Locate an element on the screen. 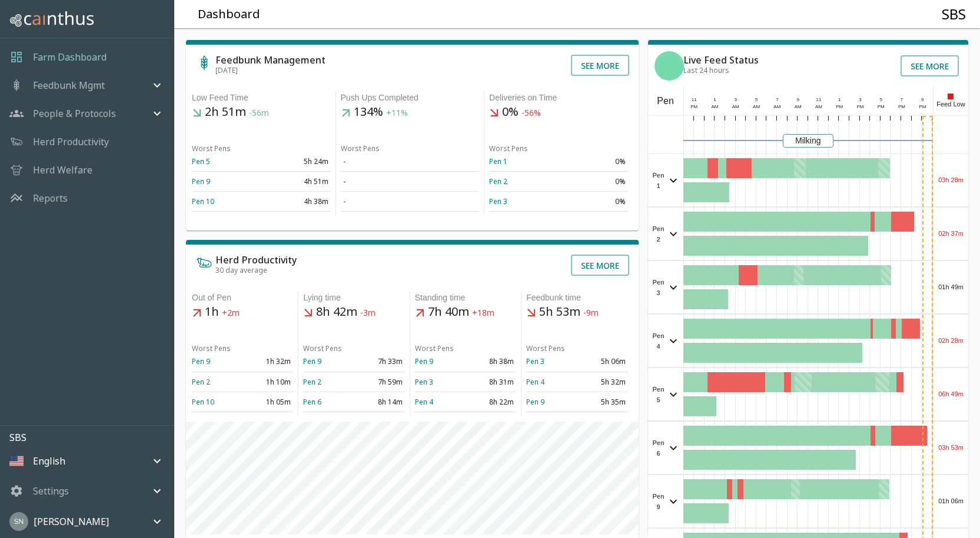 This screenshot has height=538, width=980. h5: 5h 53m is located at coordinates (577, 312).